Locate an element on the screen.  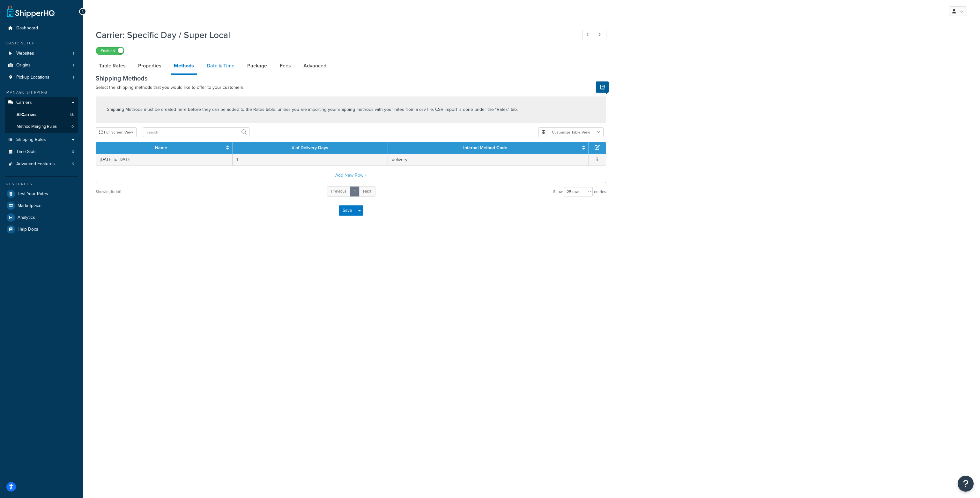
li: Dashboard is located at coordinates (41, 28).